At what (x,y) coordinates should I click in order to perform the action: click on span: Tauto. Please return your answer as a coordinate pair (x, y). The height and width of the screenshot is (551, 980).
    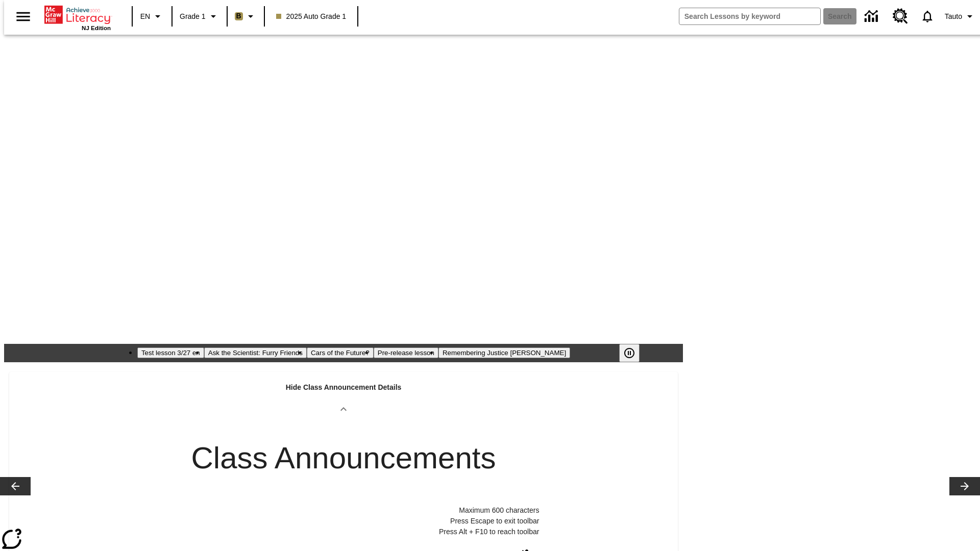
    Looking at the image, I should click on (954, 16).